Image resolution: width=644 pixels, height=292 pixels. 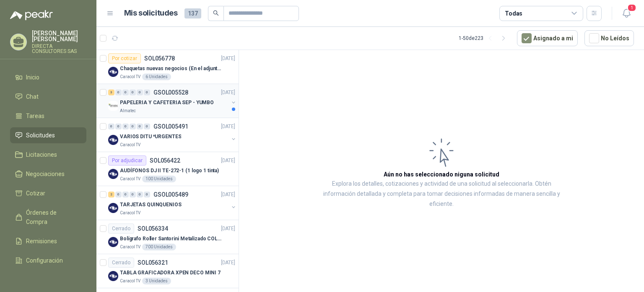 I want to click on a: Tareas, so click(x=48, y=116).